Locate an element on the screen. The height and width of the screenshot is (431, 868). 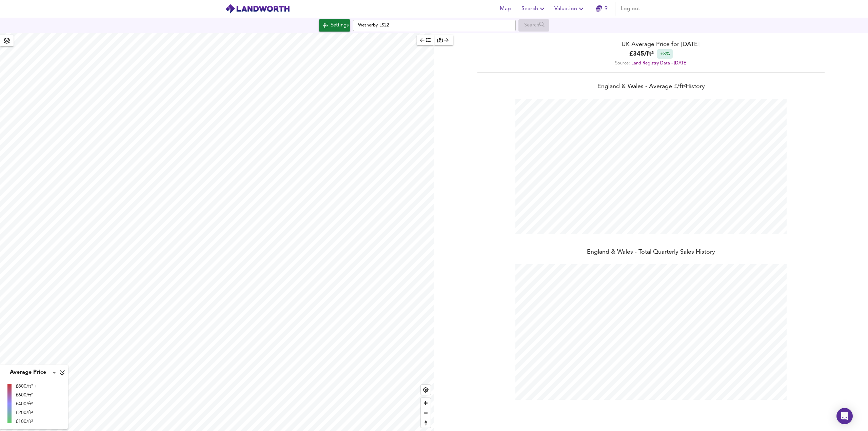
button: 9 is located at coordinates (601, 9).